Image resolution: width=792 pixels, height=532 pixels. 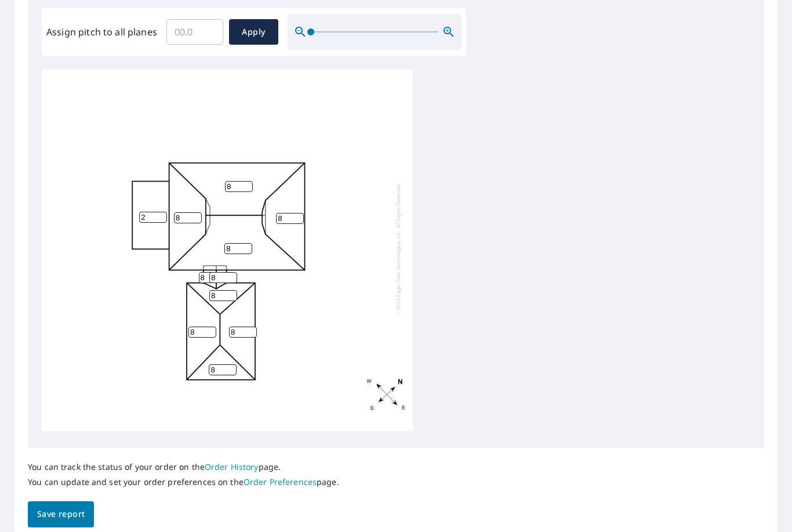 I want to click on input: 00.0, so click(x=195, y=32).